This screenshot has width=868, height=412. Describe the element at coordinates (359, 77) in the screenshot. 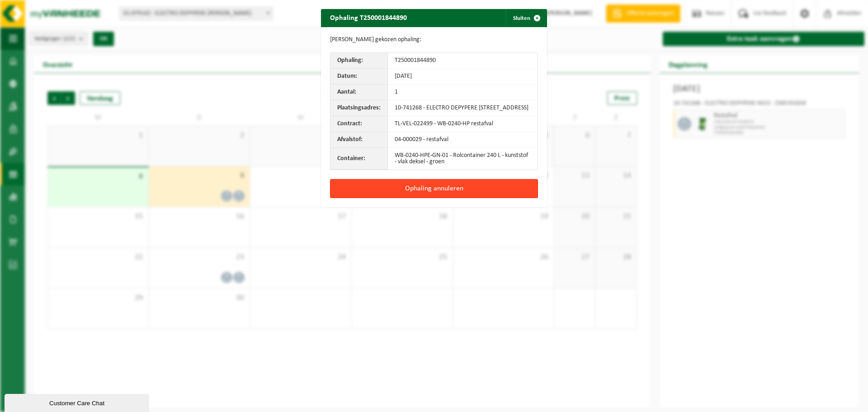

I see `th: Datum:` at that location.